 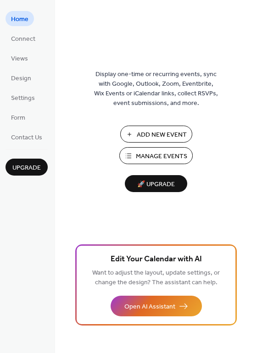 What do you see at coordinates (21, 78) in the screenshot?
I see `span: Design` at bounding box center [21, 78].